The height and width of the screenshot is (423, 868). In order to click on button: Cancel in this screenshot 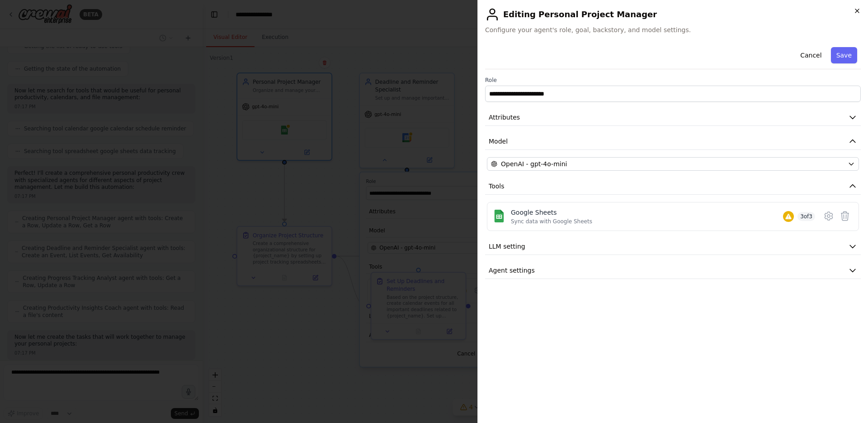, I will do `click(811, 55)`.